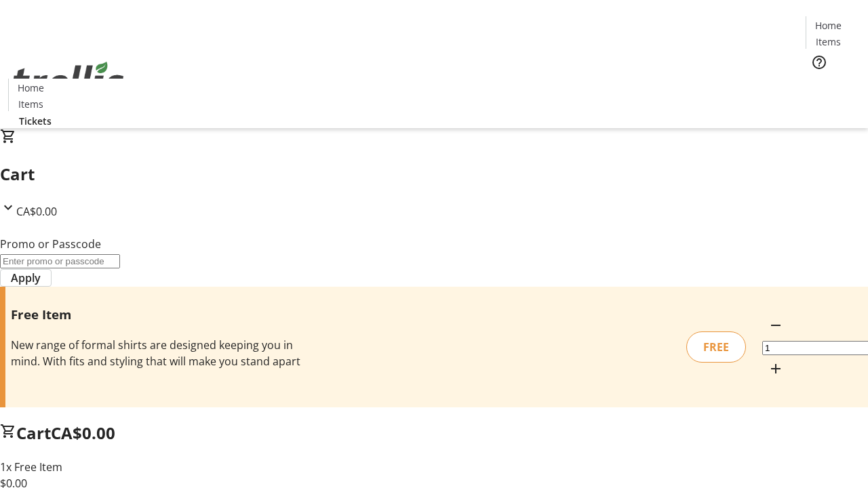 The width and height of the screenshot is (868, 488). What do you see at coordinates (158, 353) in the screenshot?
I see `div: New range of formal shirts are designed keeping you in mind. With fits and styling that will make...` at bounding box center [158, 353].